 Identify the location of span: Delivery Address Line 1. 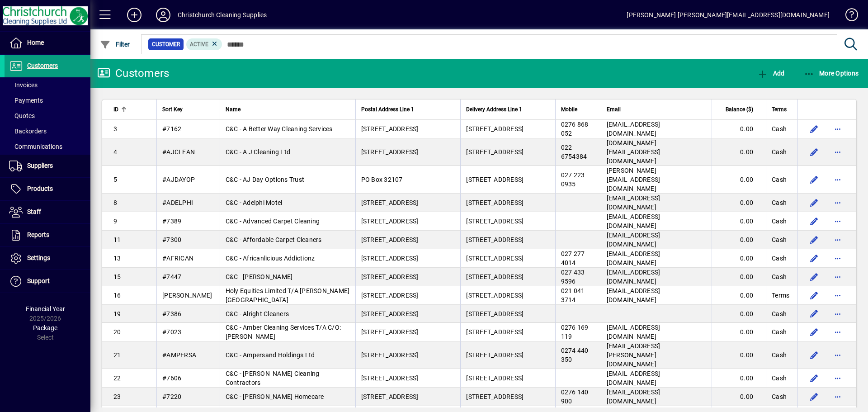
(494, 109).